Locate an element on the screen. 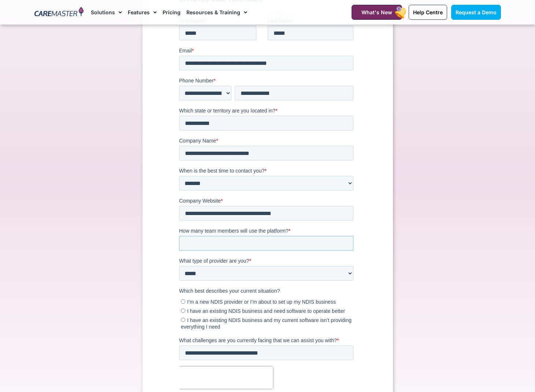 The image size is (535, 392). a: What's New is located at coordinates (377, 12).